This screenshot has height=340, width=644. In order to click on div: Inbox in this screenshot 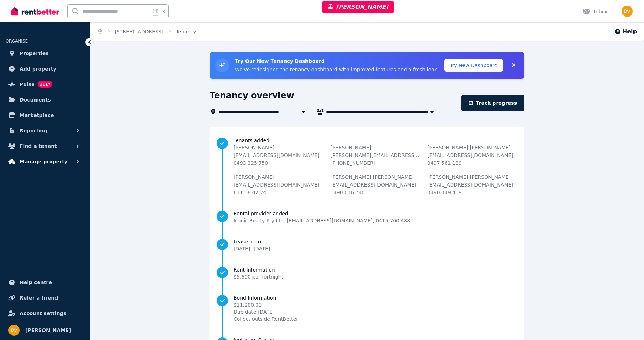, I will do `click(595, 12)`.